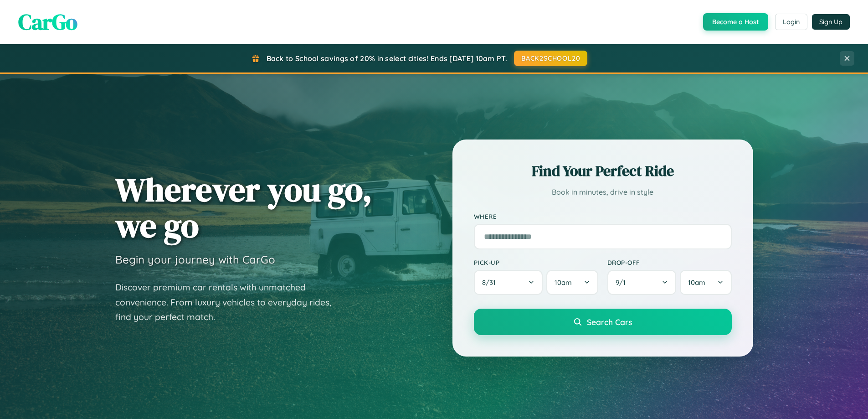  What do you see at coordinates (791, 22) in the screenshot?
I see `button: Login` at bounding box center [791, 22].